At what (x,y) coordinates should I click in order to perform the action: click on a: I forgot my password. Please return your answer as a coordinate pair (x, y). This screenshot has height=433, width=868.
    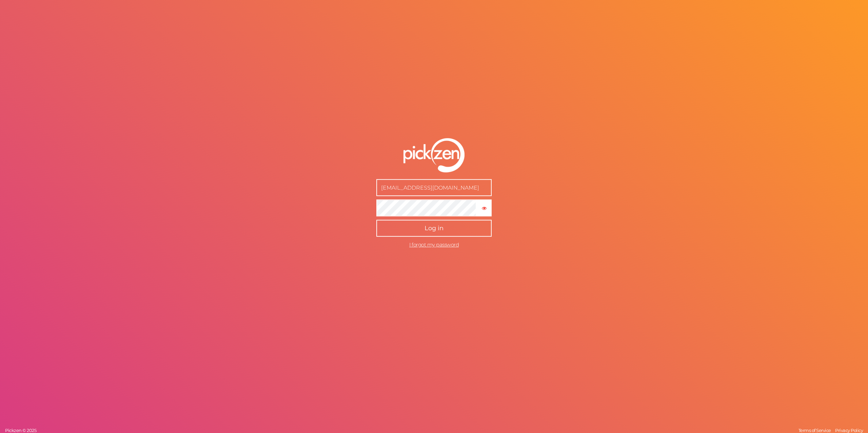
    Looking at the image, I should click on (434, 245).